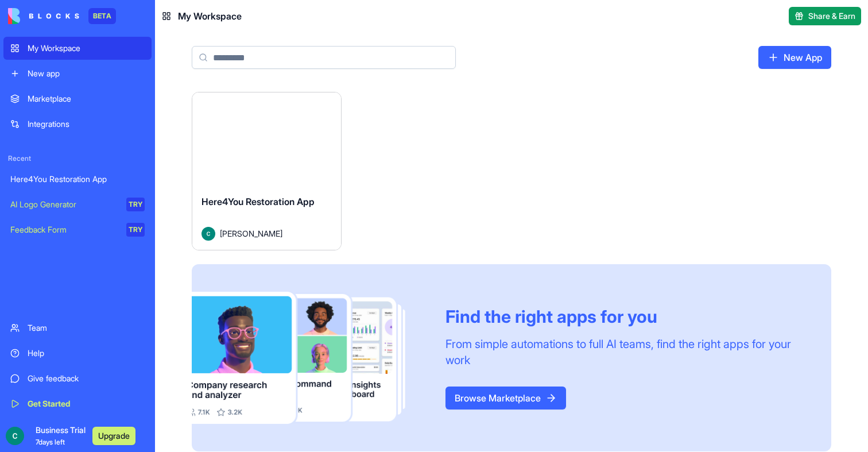 Image resolution: width=868 pixels, height=452 pixels. I want to click on img: Frame_181_egmpey.png, so click(309, 358).